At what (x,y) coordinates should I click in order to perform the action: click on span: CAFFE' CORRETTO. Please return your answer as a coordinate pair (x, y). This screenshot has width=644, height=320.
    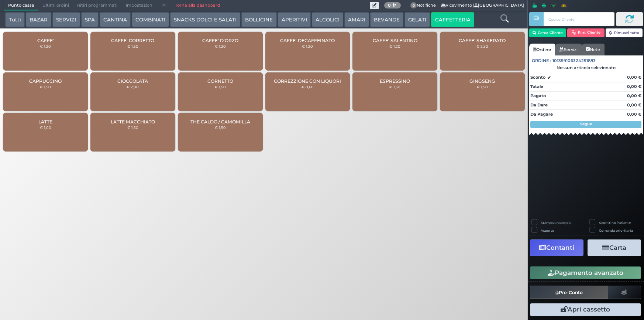
    Looking at the image, I should click on (133, 41).